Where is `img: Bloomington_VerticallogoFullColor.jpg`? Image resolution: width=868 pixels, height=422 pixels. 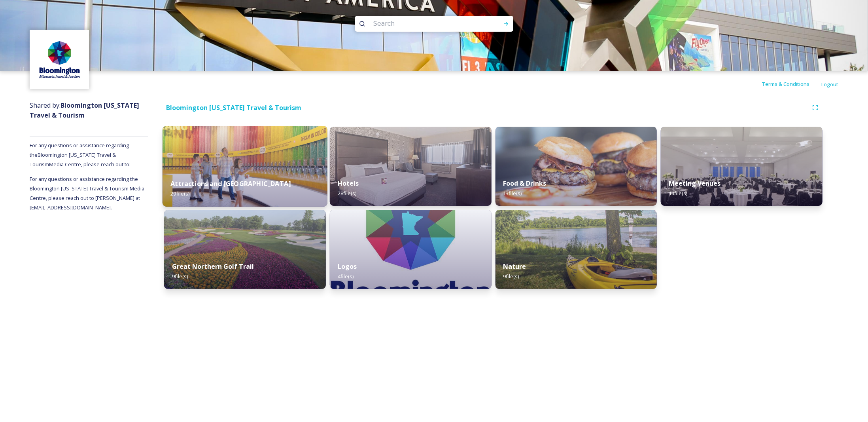 img: Bloomington_VerticallogoFullColor.jpg is located at coordinates (410, 249).